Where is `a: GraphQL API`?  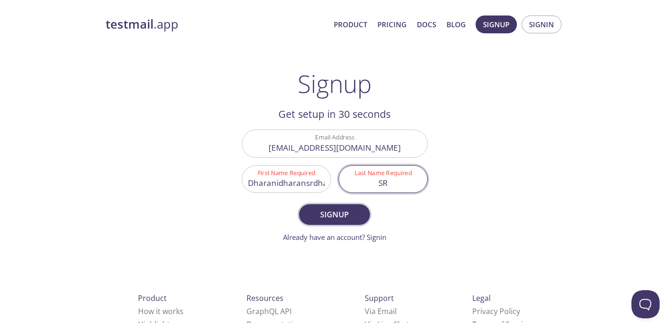 a: GraphQL API is located at coordinates (269, 311).